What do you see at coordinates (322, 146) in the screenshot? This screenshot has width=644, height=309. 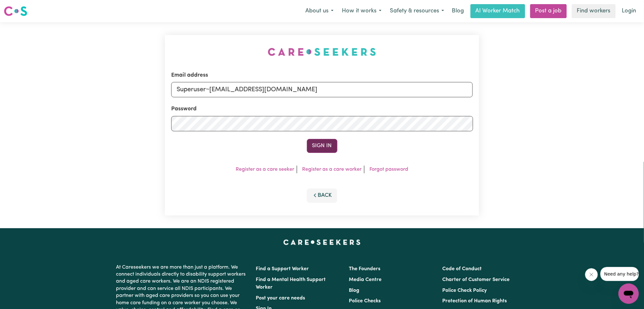 I see `button: Sign In` at bounding box center [322, 146].